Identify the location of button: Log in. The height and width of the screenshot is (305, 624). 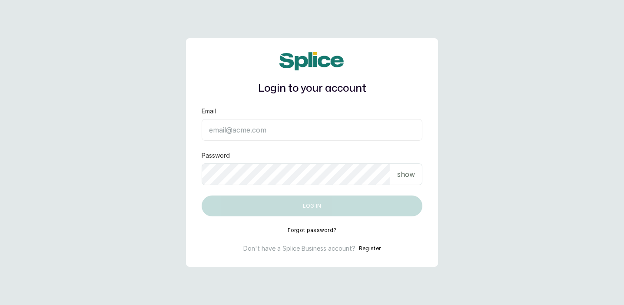
(312, 206).